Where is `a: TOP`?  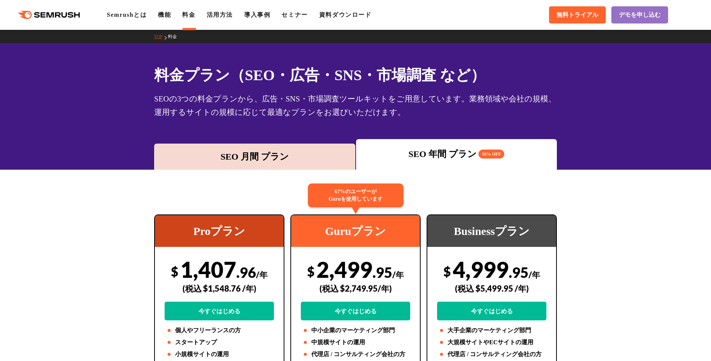
a: TOP is located at coordinates (161, 37).